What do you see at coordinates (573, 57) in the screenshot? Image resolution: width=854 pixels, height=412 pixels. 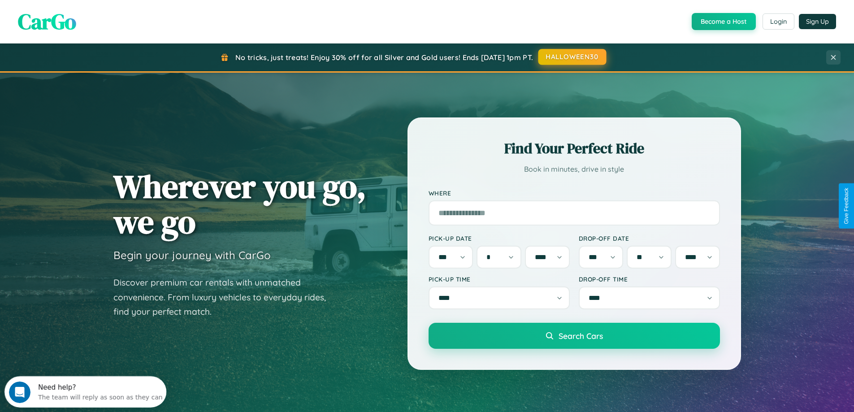 I see `button: HALLOWEEN30` at bounding box center [573, 57].